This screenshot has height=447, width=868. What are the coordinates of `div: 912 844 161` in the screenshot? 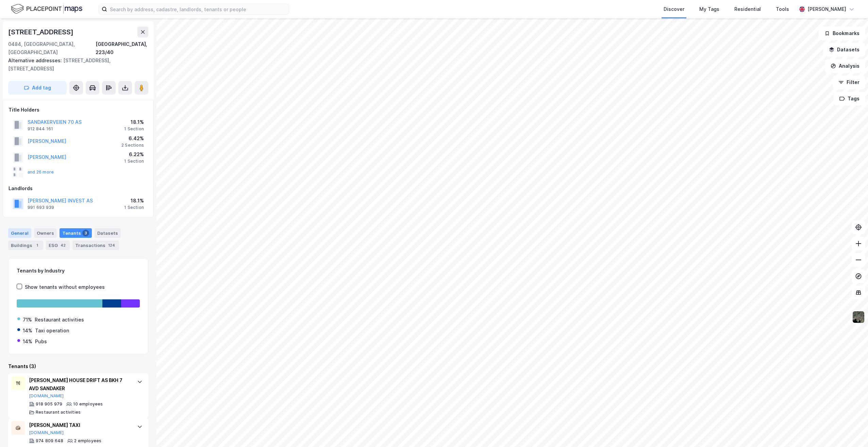 It's located at (40, 129).